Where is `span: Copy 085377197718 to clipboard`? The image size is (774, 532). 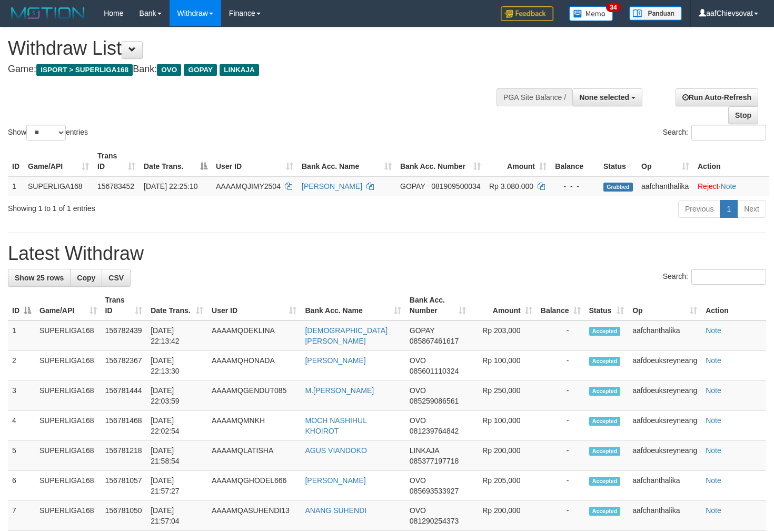
span: Copy 085377197718 to clipboard is located at coordinates (434, 461).